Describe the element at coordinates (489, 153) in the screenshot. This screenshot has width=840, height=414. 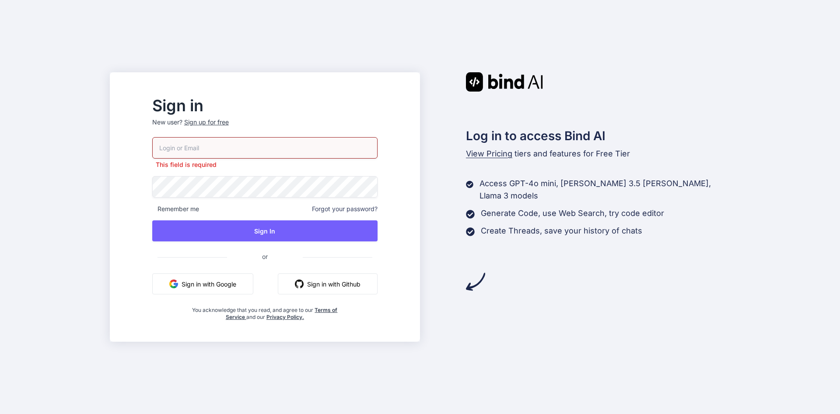
I see `span: View Pricing` at that location.